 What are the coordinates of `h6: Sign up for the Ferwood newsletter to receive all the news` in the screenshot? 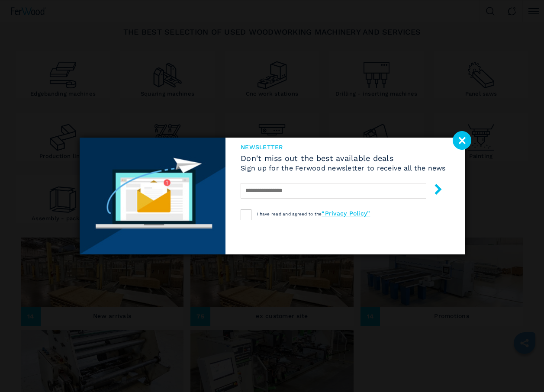 It's located at (343, 168).